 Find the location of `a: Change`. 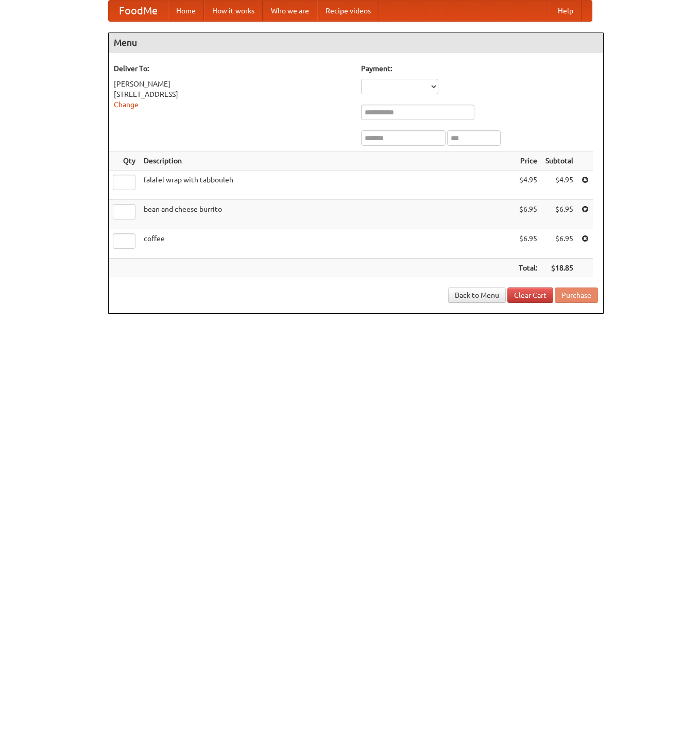

a: Change is located at coordinates (127, 105).